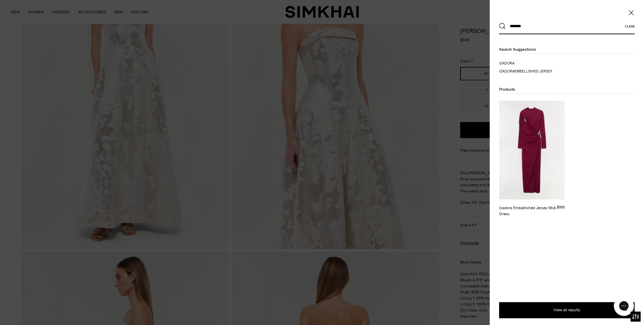  Describe the element at coordinates (567, 310) in the screenshot. I see `button: View all results` at that location.